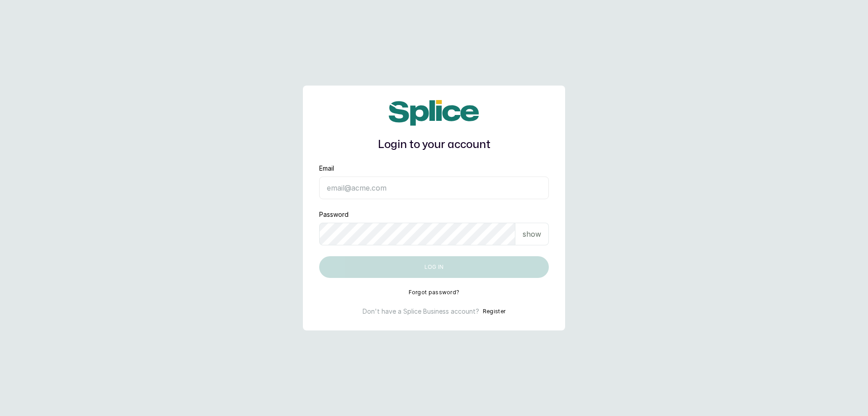 This screenshot has width=868, height=416. Describe the element at coordinates (434, 188) in the screenshot. I see `input: email@acme.com` at that location.